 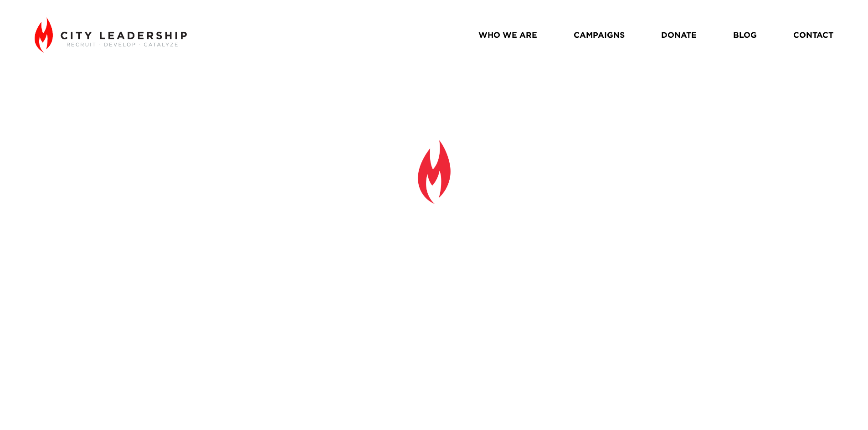 I want to click on a: CONTACT, so click(x=814, y=34).